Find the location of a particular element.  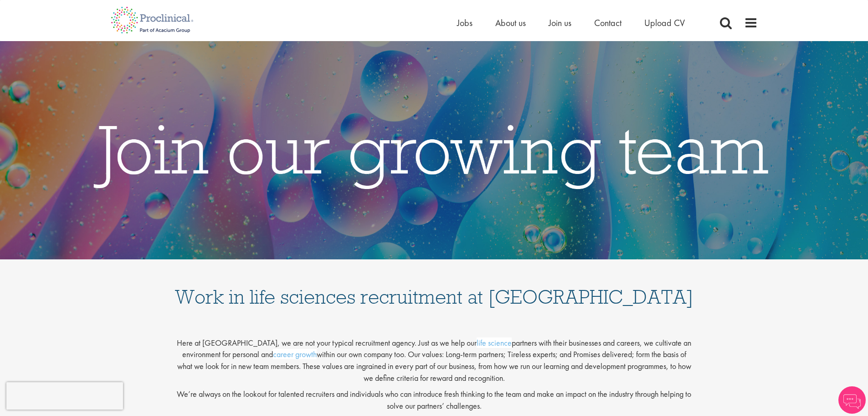

span: About us is located at coordinates (510, 23).